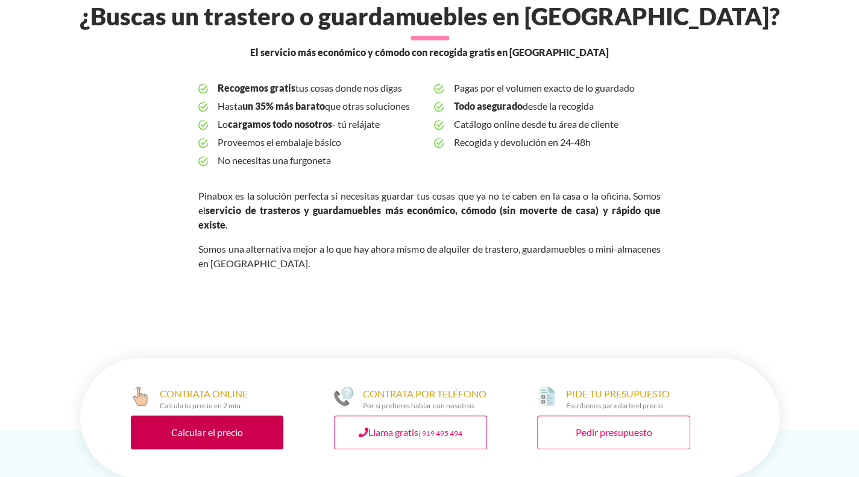 This screenshot has width=859, height=477. What do you see at coordinates (280, 124) in the screenshot?
I see `b: cargamos todo nosotros` at bounding box center [280, 124].